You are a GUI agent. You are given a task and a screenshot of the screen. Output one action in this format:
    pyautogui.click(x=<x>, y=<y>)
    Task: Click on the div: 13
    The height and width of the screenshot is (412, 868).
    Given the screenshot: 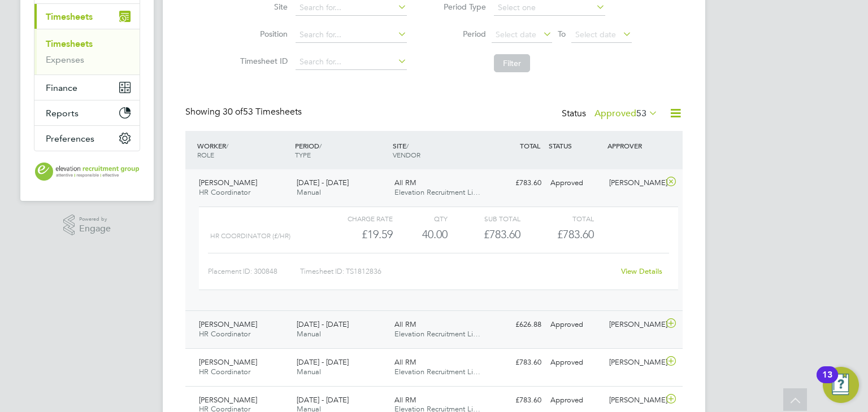 What is the action you would take?
    pyautogui.click(x=827, y=382)
    